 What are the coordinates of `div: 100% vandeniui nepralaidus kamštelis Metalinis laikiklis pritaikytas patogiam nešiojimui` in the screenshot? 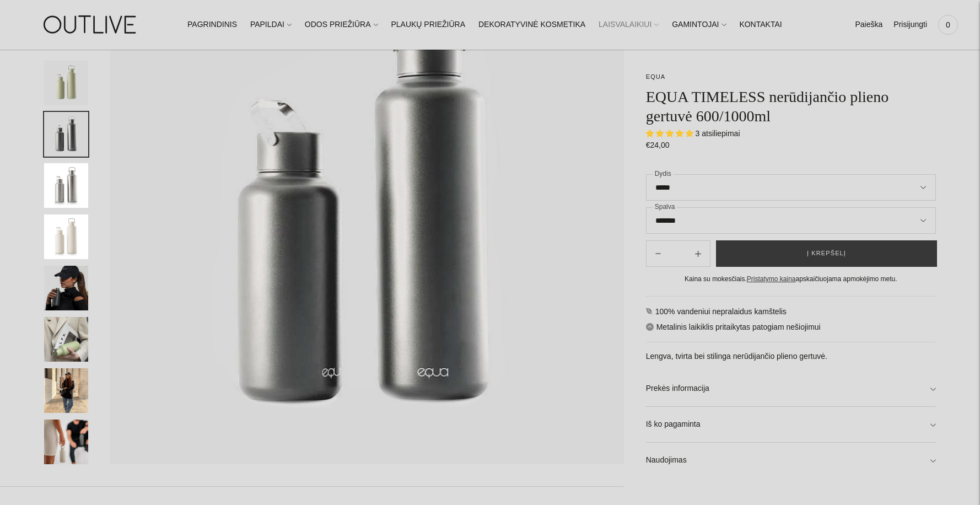 It's located at (791, 387).